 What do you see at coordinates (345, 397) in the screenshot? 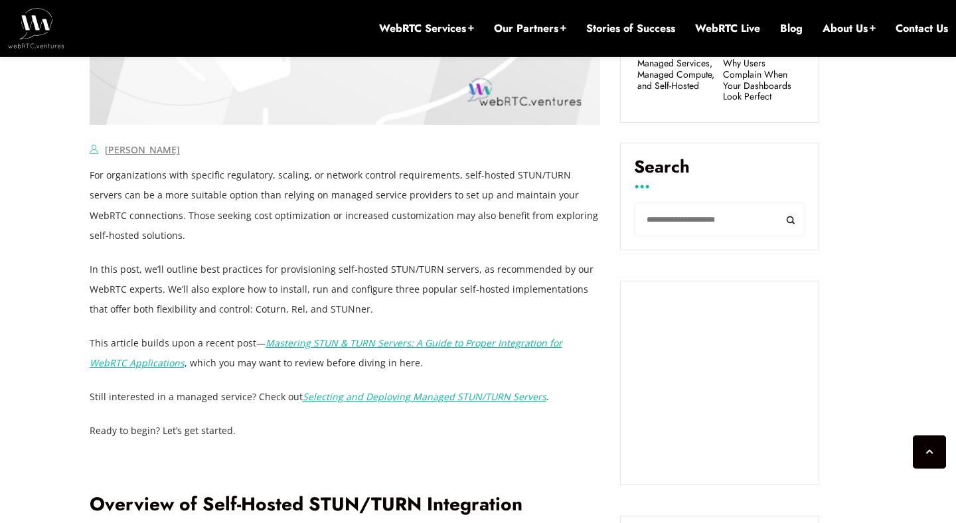
I see `p: Still interested in a managed service? Check out .` at bounding box center [345, 397].